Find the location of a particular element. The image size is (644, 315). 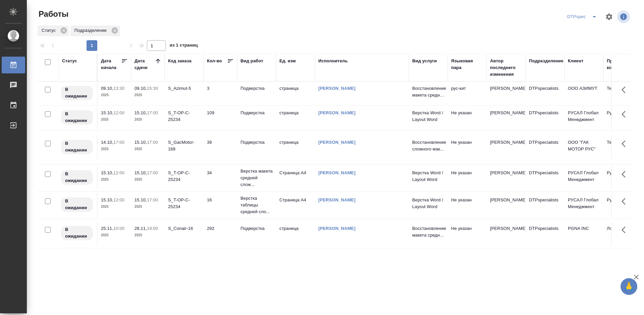

p: PGNA INC is located at coordinates (584, 229).